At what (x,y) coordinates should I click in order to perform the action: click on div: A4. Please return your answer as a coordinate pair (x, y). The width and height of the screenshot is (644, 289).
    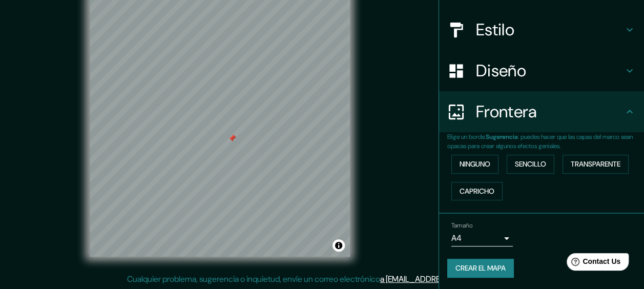
    Looking at the image, I should click on (482, 238).